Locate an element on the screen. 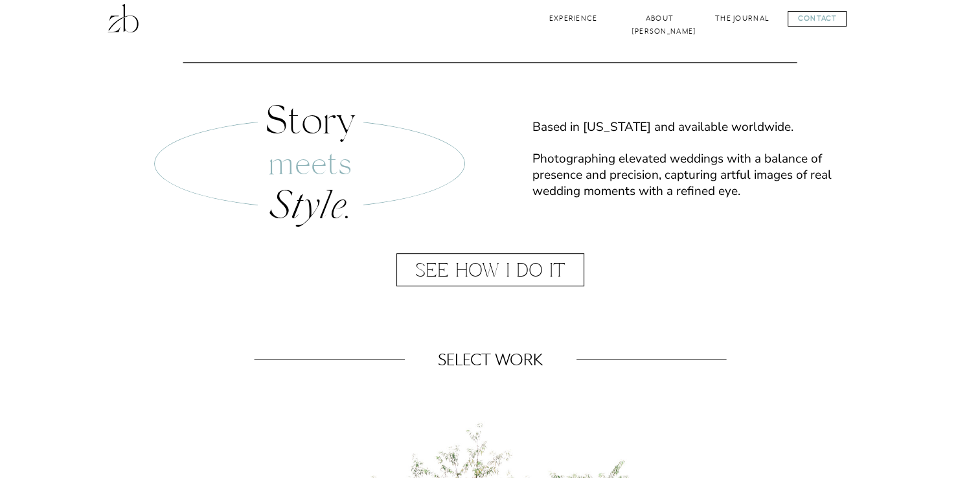  p: Style. is located at coordinates (310, 207).